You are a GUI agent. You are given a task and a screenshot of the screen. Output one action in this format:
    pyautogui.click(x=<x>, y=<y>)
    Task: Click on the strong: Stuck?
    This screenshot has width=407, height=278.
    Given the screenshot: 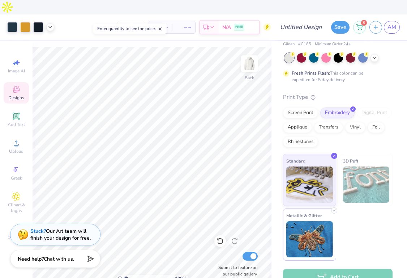 What is the action you would take?
    pyautogui.click(x=38, y=231)
    